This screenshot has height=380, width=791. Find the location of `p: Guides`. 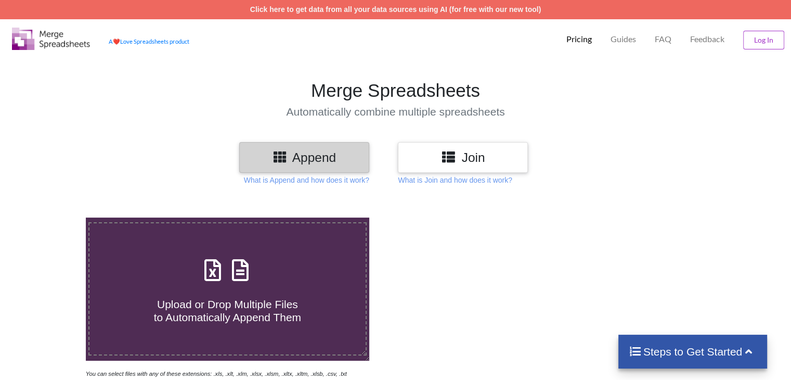

p: Guides is located at coordinates (623, 39).